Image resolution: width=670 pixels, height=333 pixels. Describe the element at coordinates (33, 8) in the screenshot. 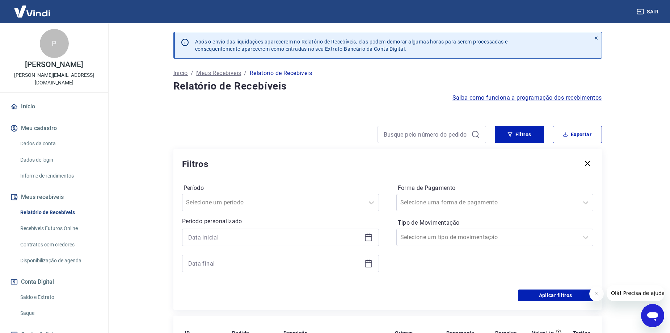

I see `span: Olá! Precisa de ajuda?` at that location.